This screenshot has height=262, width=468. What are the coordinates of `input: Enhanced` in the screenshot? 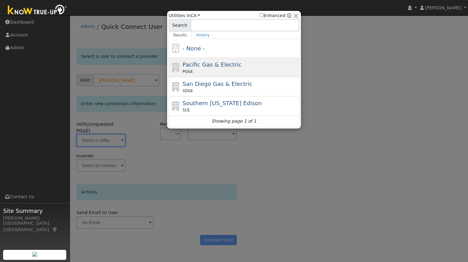 It's located at (261, 15).